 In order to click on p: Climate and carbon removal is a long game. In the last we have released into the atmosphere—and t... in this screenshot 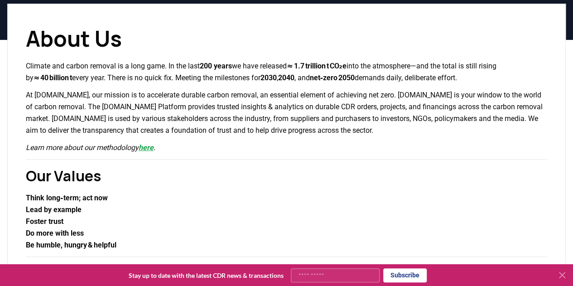, I will do `click(286, 72)`.